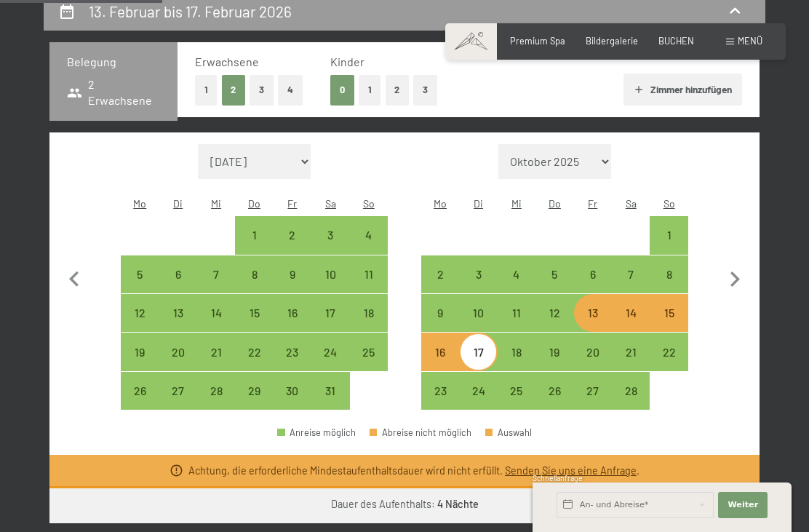  Describe the element at coordinates (369, 286) in the screenshot. I see `div: 11` at that location.